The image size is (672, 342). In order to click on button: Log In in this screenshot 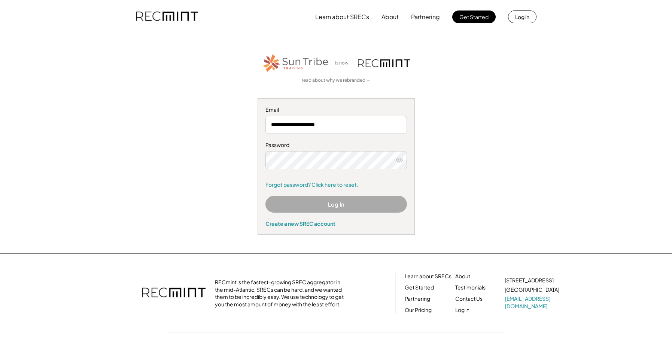, I will do `click(336, 204)`.